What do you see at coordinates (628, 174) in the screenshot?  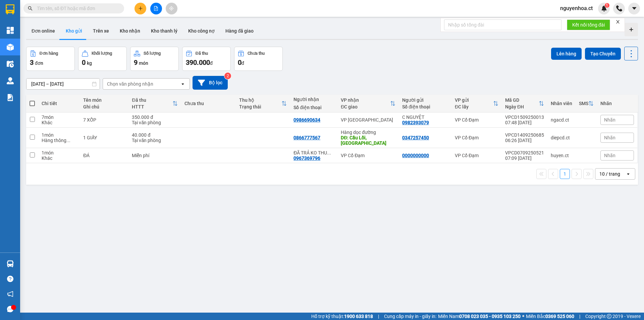 I see `svg: open` at bounding box center [628, 174].